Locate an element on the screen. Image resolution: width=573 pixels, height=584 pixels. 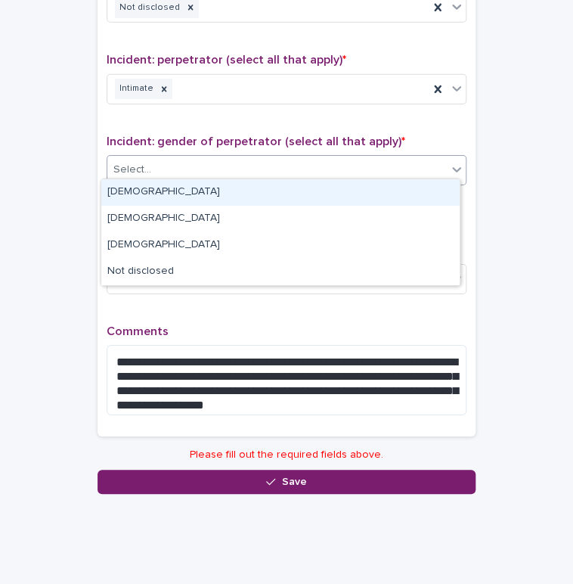
span: Incident: perpetrator (select all that apply) is located at coordinates (226, 60).